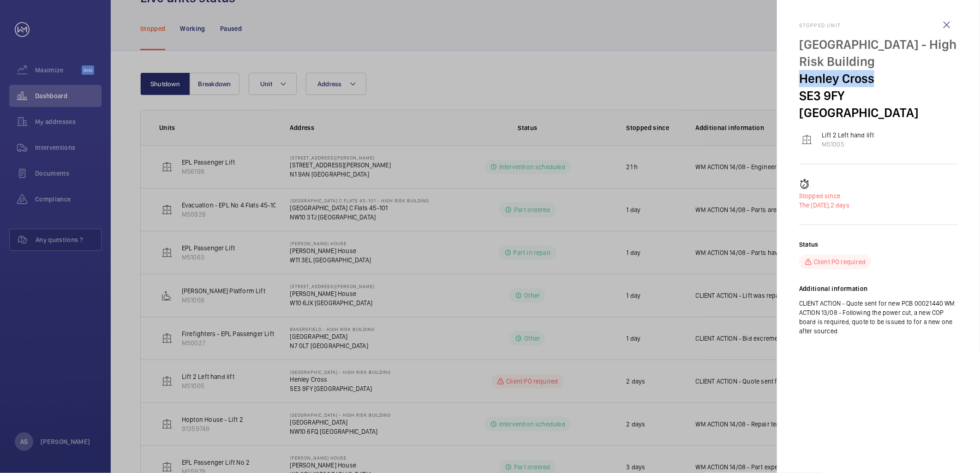  Describe the element at coordinates (879, 317) in the screenshot. I see `p: CLIENT ACTION - Quote sent for new PCB 00021440 WM ACTION 13/08 - Following the power cut, a new ...` at that location.